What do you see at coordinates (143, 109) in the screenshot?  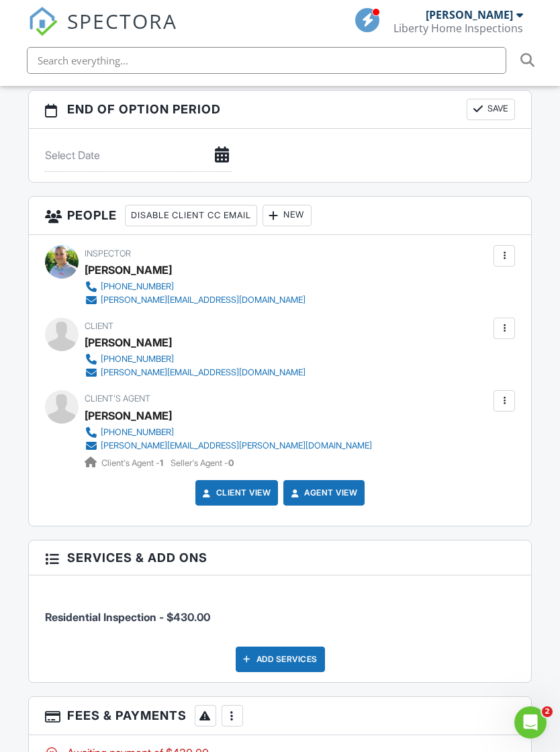 I see `span: End of Option Period` at bounding box center [143, 109].